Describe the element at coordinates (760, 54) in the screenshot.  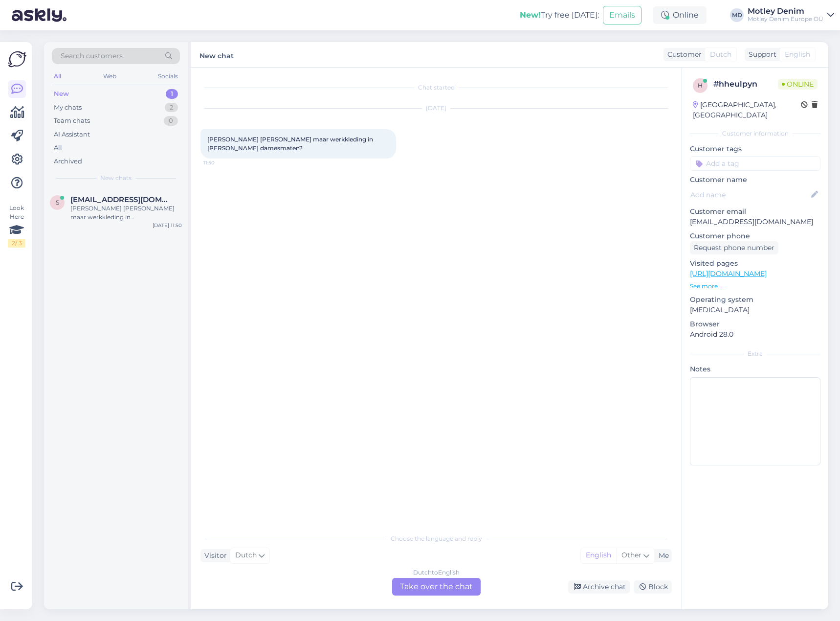
I see `div: Support` at that location.